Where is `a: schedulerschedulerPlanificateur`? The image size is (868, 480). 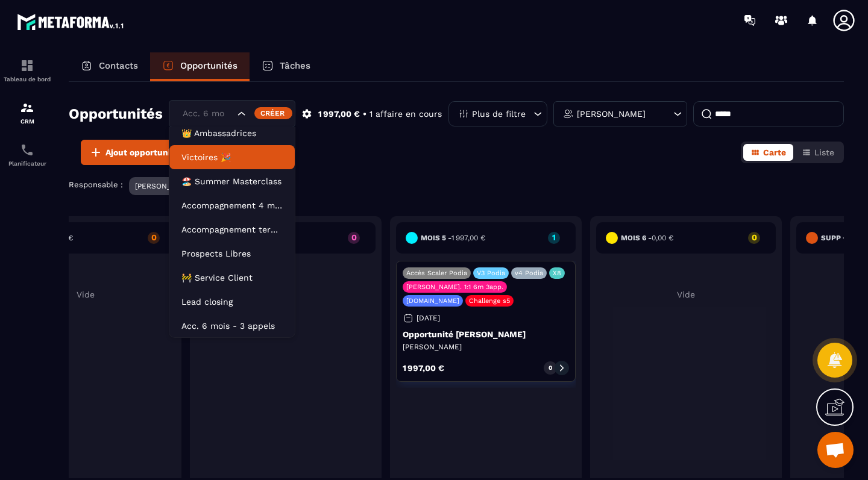
a: schedulerschedulerPlanificateur is located at coordinates (27, 155).